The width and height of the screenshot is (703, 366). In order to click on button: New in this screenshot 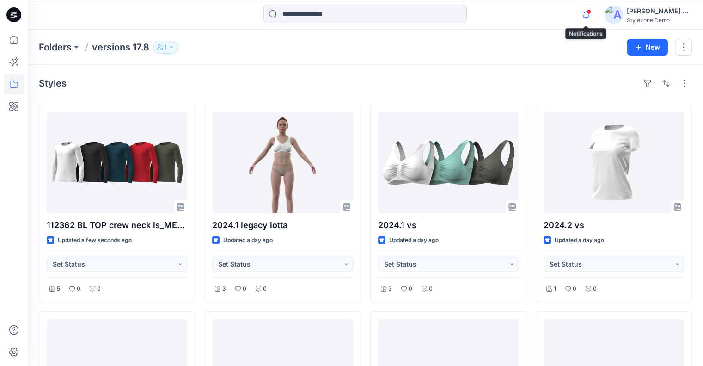, I will do `click(647, 47)`.